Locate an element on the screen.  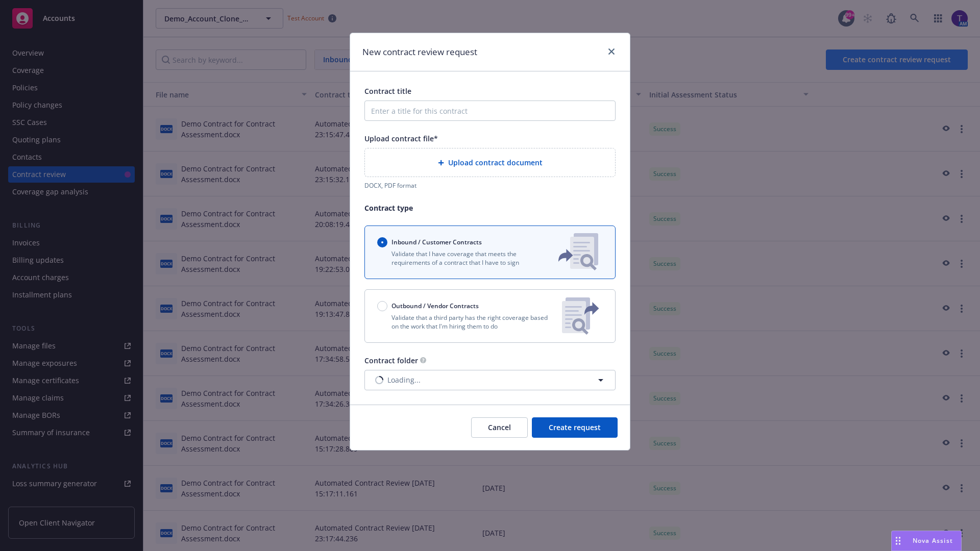
button: Loading... is located at coordinates (490, 380).